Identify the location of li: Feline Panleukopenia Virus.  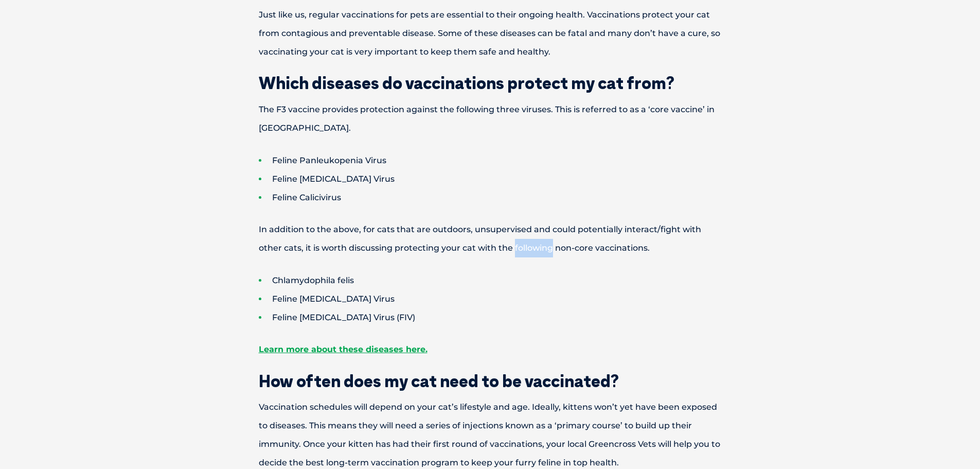
(509, 161).